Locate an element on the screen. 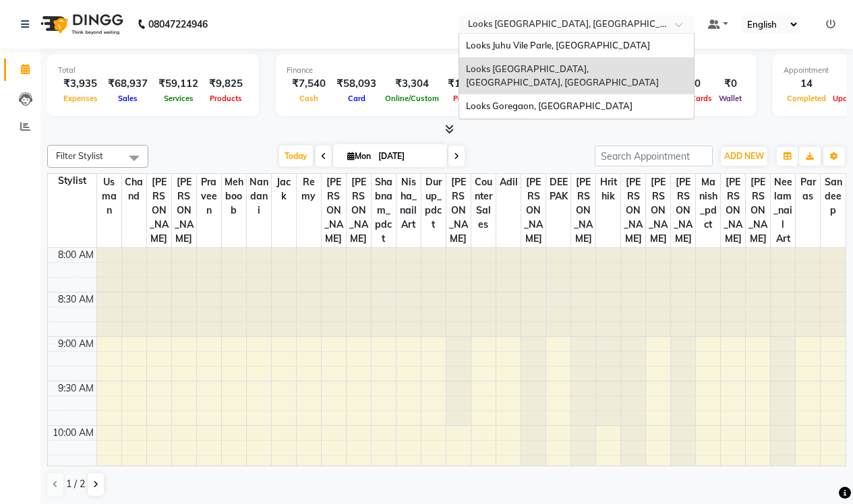  div: ₹68,937 is located at coordinates (128, 83).